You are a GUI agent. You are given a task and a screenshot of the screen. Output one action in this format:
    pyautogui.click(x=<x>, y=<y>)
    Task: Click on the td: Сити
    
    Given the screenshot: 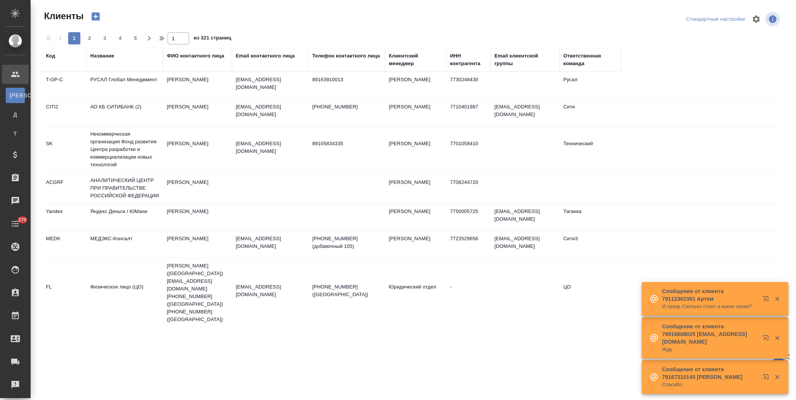 What is the action you would take?
    pyautogui.click(x=590, y=113)
    